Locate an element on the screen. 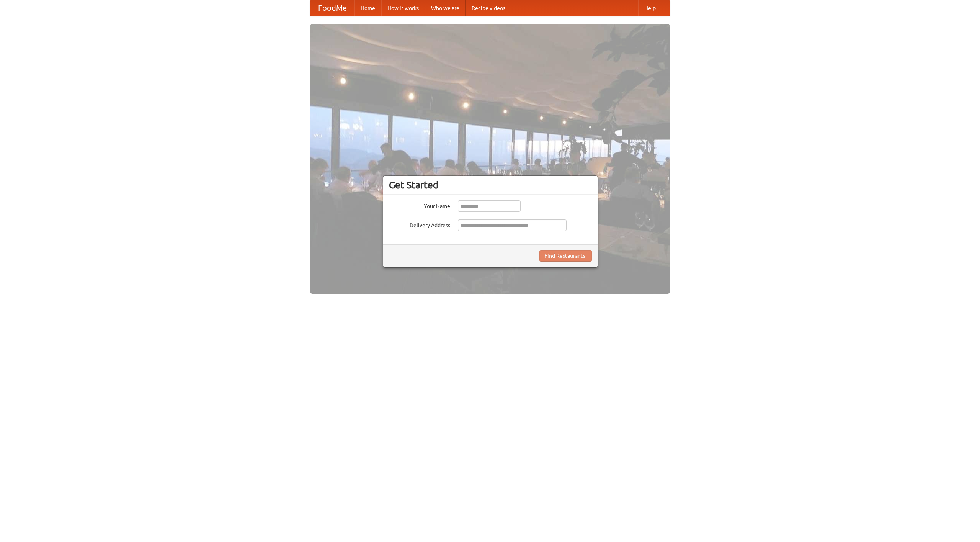 This screenshot has width=980, height=542. label: Delivery Address is located at coordinates (420, 224).